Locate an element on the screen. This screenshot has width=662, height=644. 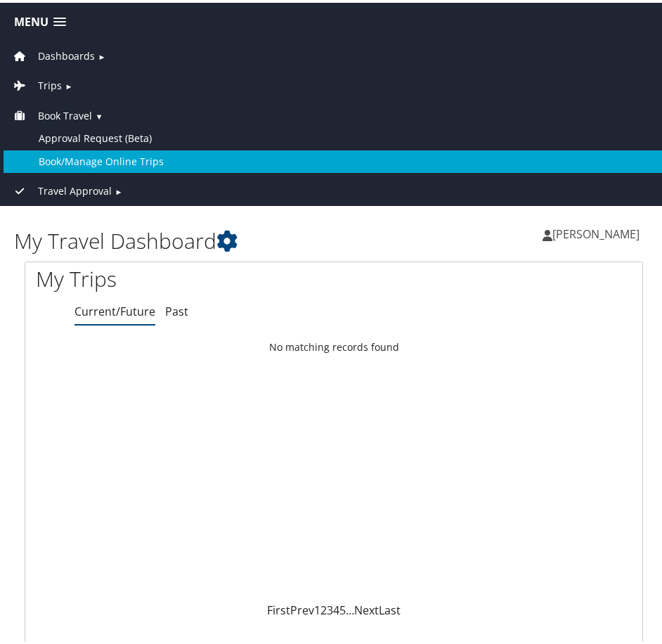
a: 4 is located at coordinates (336, 608).